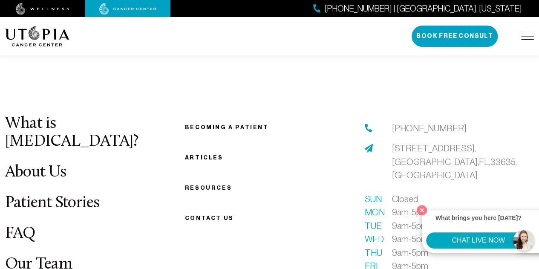 This screenshot has width=539, height=269. I want to click on div: Domain Overview, so click(54, 57).